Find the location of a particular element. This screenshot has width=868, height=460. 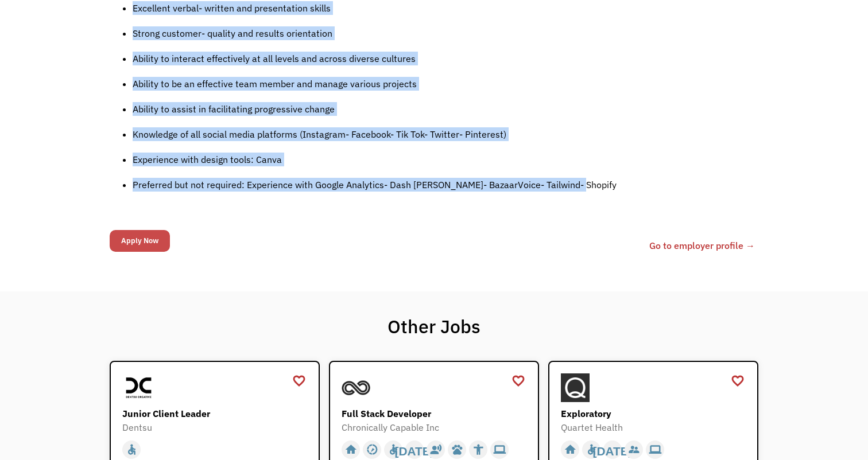

div: Dentsu is located at coordinates (216, 428).